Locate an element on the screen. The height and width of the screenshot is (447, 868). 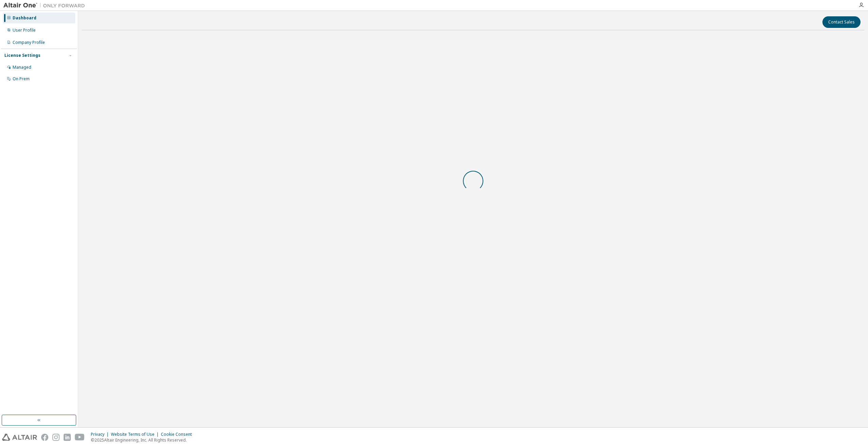
div: Dashboard is located at coordinates (25, 18).